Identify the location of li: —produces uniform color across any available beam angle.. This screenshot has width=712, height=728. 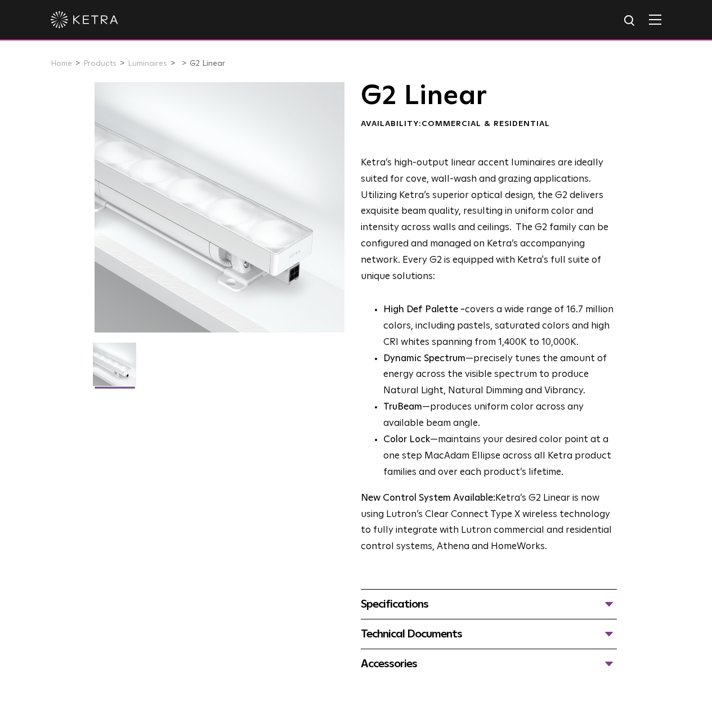
(500, 416).